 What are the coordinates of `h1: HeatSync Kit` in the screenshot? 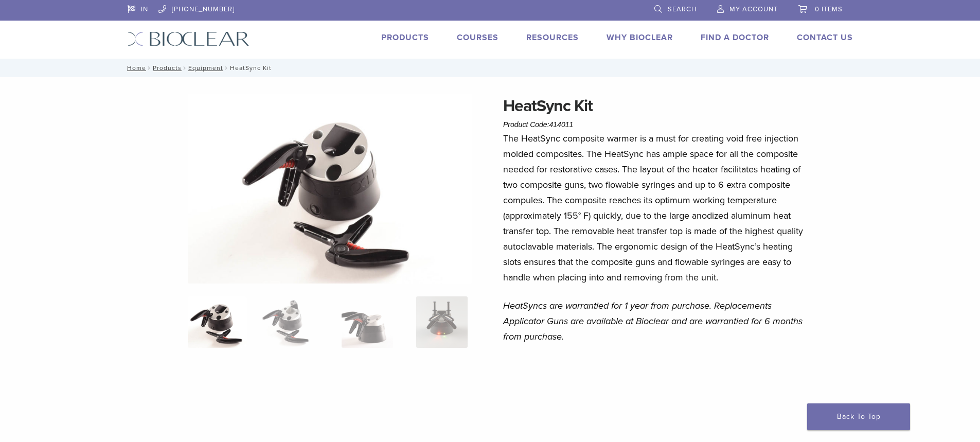 It's located at (654, 106).